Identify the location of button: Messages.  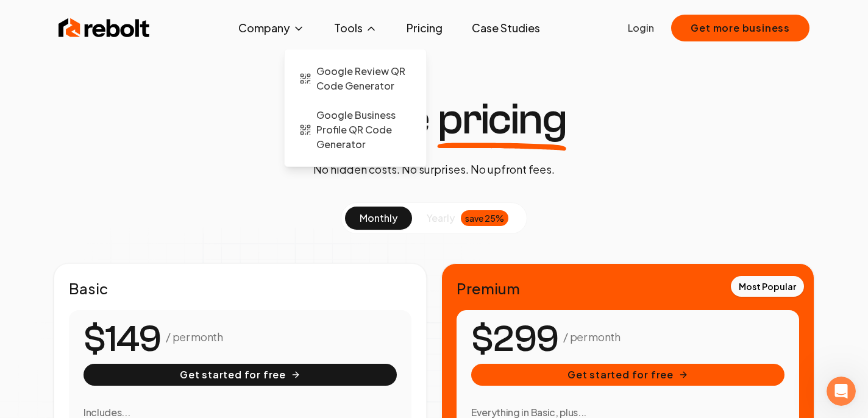
(121, 330).